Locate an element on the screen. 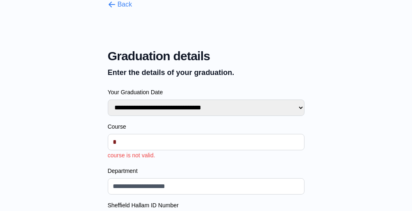 The image size is (412, 211). label: Your Graduation Date is located at coordinates (206, 92).